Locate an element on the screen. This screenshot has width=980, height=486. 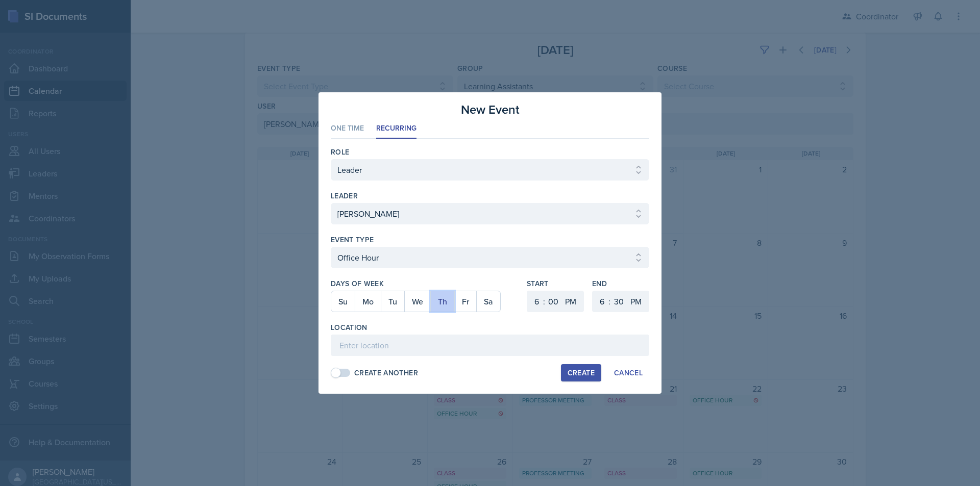
div: Create is located at coordinates (581, 373).